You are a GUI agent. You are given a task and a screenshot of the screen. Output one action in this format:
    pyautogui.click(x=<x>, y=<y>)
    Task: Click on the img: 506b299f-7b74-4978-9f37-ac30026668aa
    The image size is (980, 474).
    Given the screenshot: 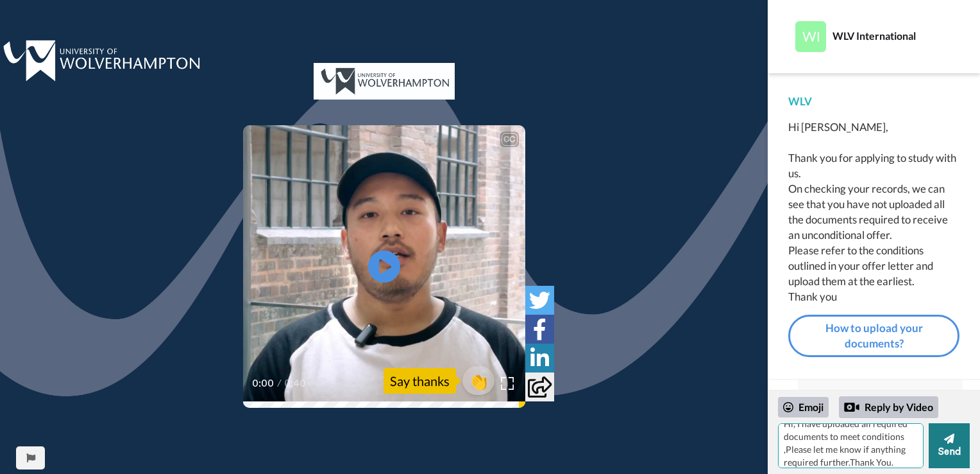 What is the action you would take?
    pyautogui.click(x=384, y=81)
    